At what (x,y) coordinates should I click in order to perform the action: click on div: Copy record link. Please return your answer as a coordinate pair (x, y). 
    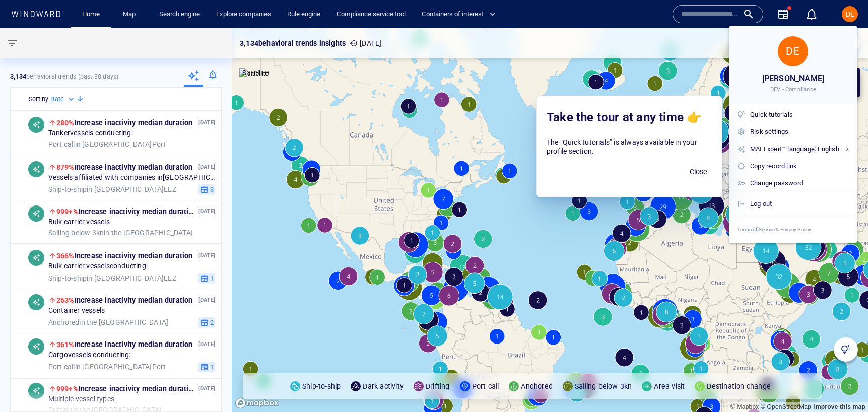
    Looking at the image, I should click on (799, 166).